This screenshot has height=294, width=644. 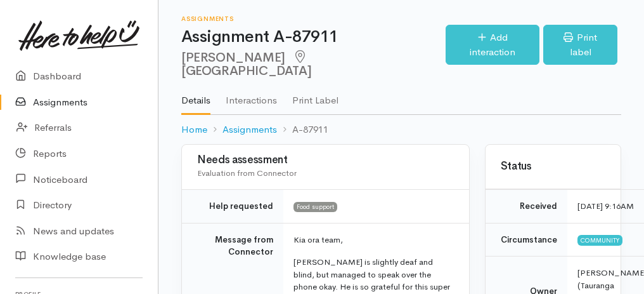 What do you see at coordinates (194, 130) in the screenshot?
I see `a: Home` at bounding box center [194, 130].